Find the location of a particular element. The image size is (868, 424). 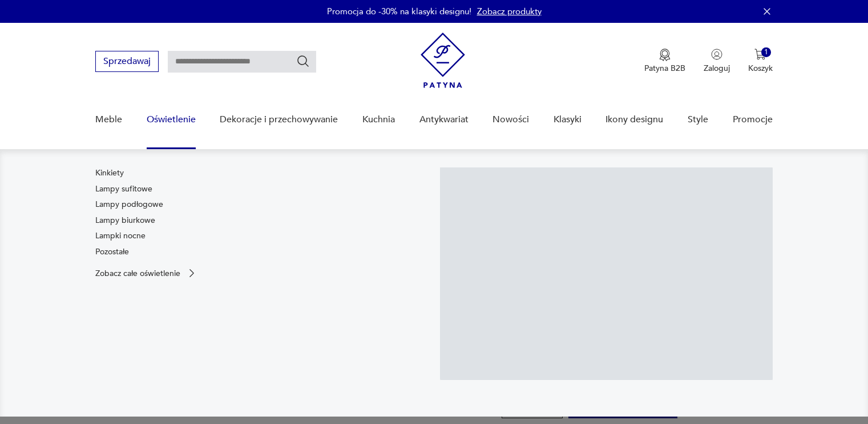

a: Promocje is located at coordinates (753, 119).